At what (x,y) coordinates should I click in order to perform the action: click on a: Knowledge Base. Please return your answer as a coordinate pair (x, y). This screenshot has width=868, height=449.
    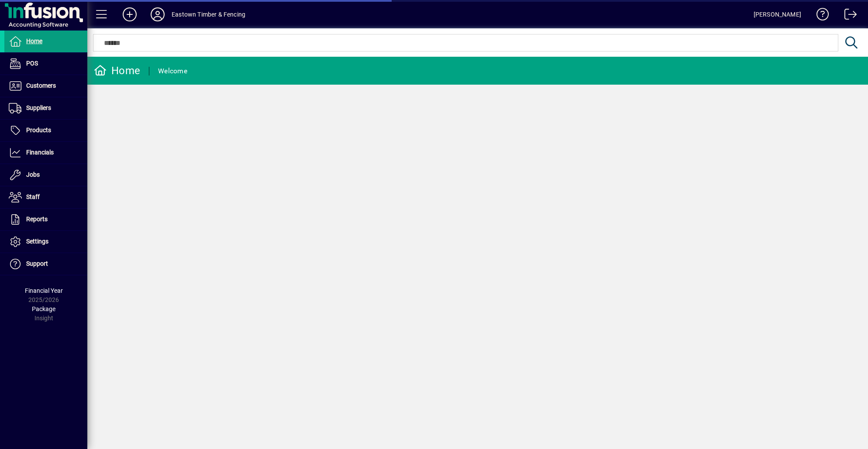
    Looking at the image, I should click on (820, 15).